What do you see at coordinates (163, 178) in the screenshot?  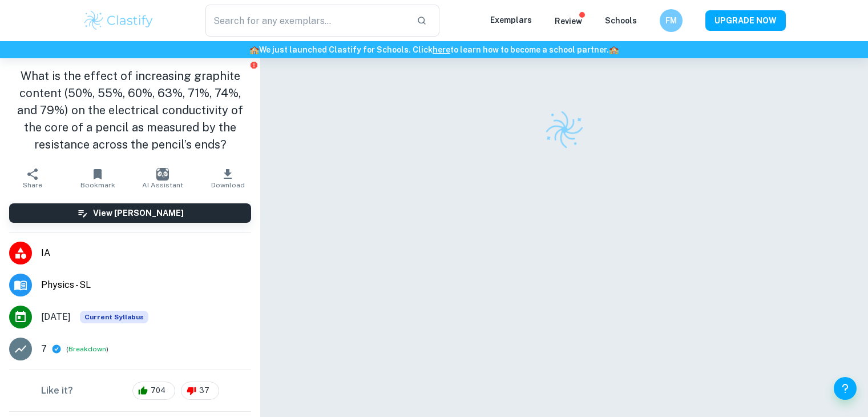 I see `button: AI Assistant` at bounding box center [163, 178].